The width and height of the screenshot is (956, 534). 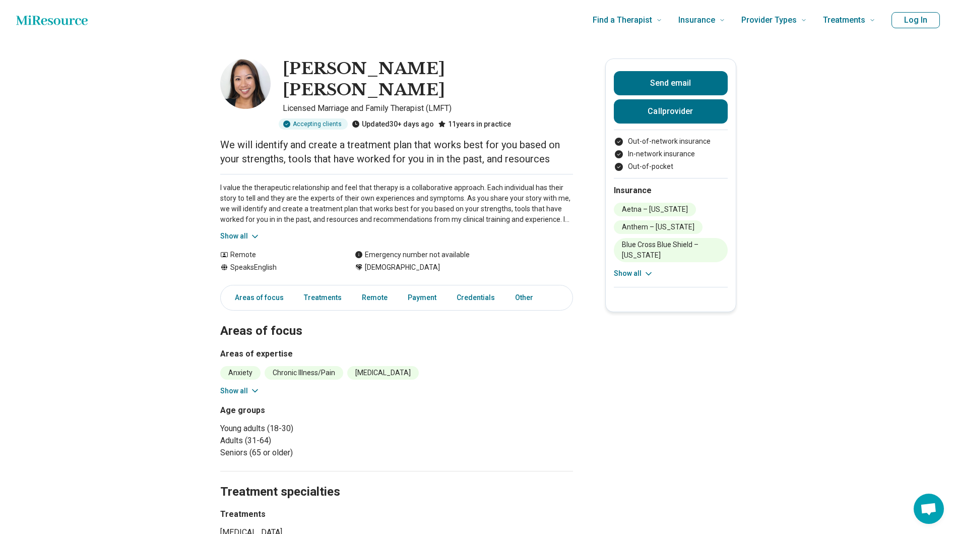 I want to click on ul: Payment options, so click(x=671, y=154).